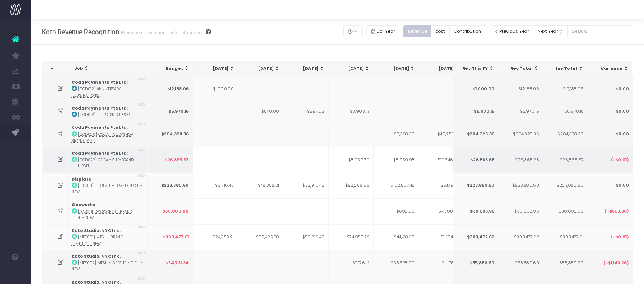 This screenshot has height=284, width=644. I want to click on button: cost, so click(440, 31).